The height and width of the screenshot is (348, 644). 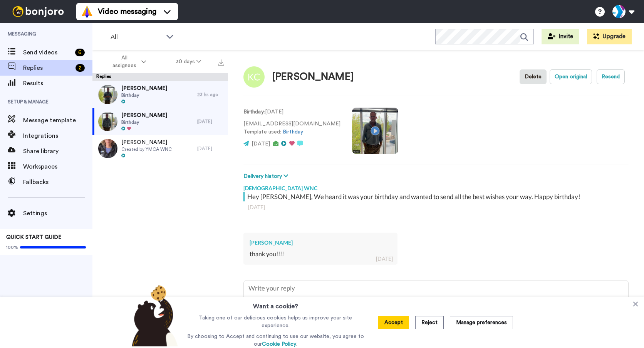 I want to click on div: Replies, so click(x=160, y=77).